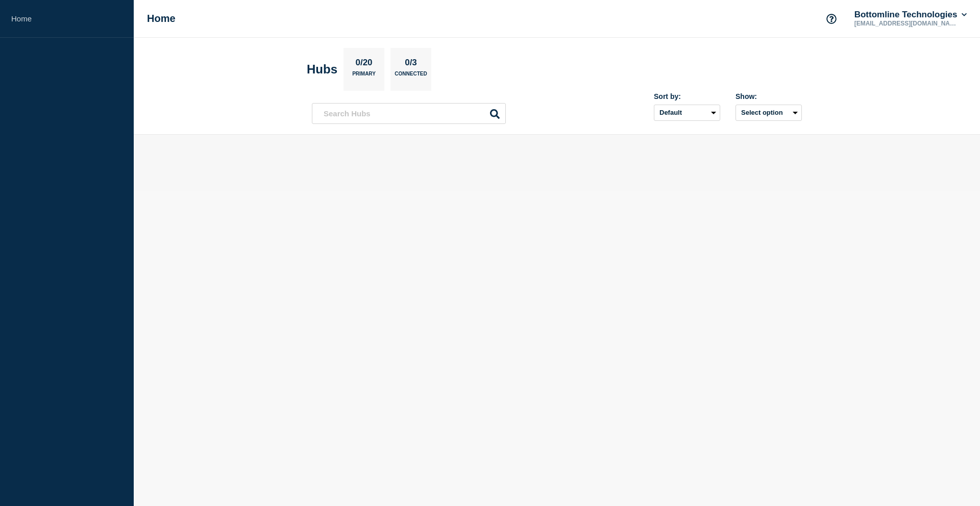 This screenshot has height=506, width=980. I want to click on input: Search Hubs, so click(409, 113).